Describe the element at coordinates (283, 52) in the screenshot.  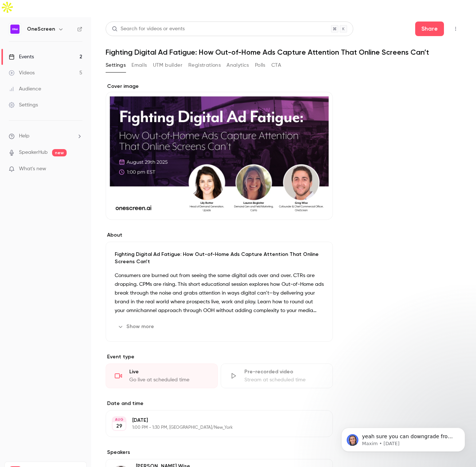
I see `h1: Fighting Digital Ad Fatigue: How Out-of-Home Ads Capture Attention That Online Screens Can’t` at that location.